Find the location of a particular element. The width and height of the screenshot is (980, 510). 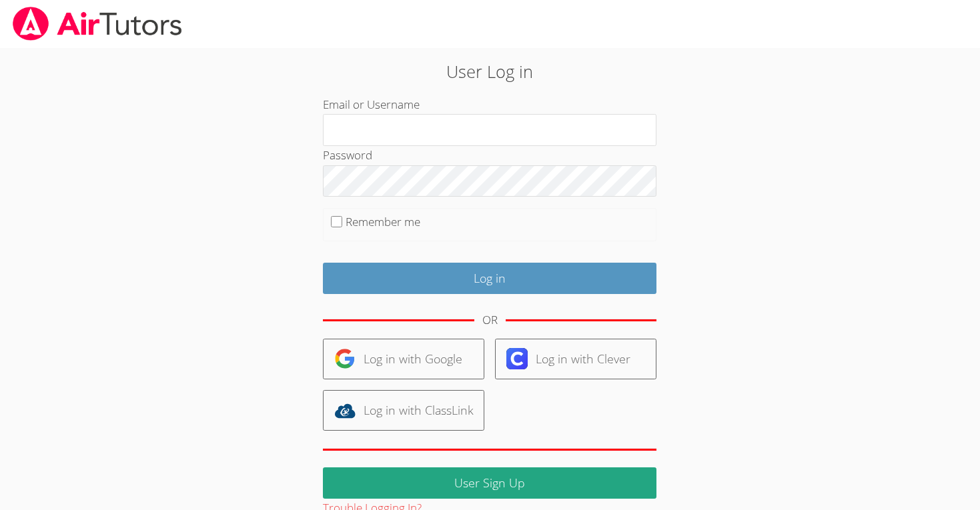

div: OR is located at coordinates (489, 320).